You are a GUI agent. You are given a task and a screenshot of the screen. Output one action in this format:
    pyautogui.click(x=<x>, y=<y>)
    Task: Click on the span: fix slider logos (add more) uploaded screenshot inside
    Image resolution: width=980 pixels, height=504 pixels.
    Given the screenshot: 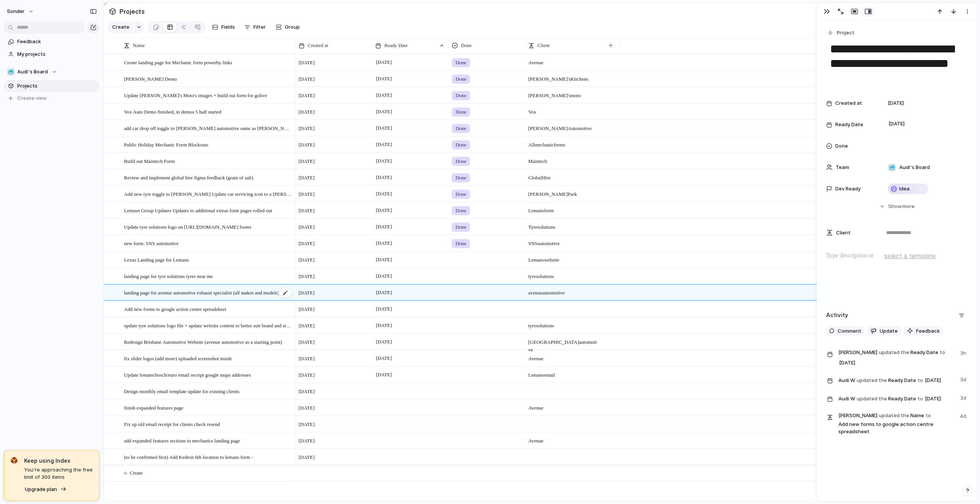 What is the action you would take?
    pyautogui.click(x=178, y=358)
    